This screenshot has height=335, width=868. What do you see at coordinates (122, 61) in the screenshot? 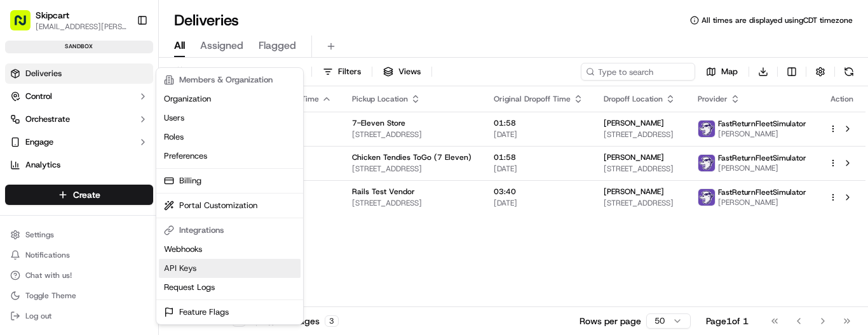
I see `p: Welcome 👋` at bounding box center [122, 61].